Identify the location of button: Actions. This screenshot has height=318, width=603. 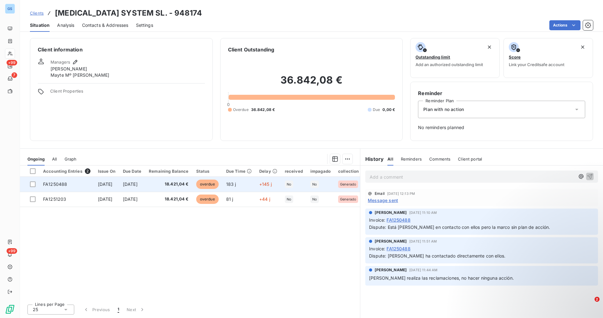
(565, 25).